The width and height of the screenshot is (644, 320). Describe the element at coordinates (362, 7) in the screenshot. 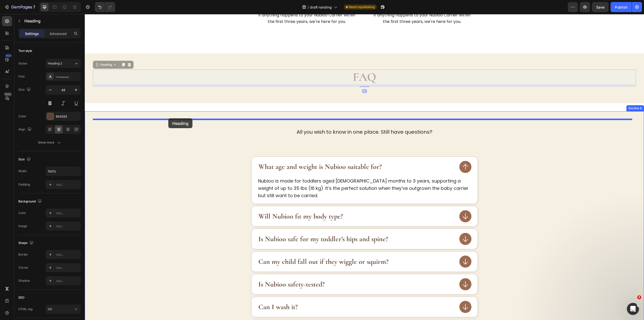

I see `span: Need republishing` at that location.